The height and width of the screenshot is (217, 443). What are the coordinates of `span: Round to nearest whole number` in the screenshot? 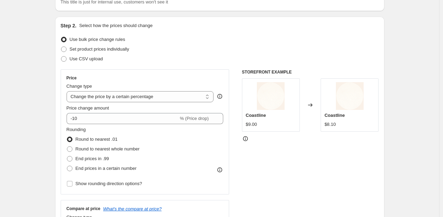 It's located at (107, 149).